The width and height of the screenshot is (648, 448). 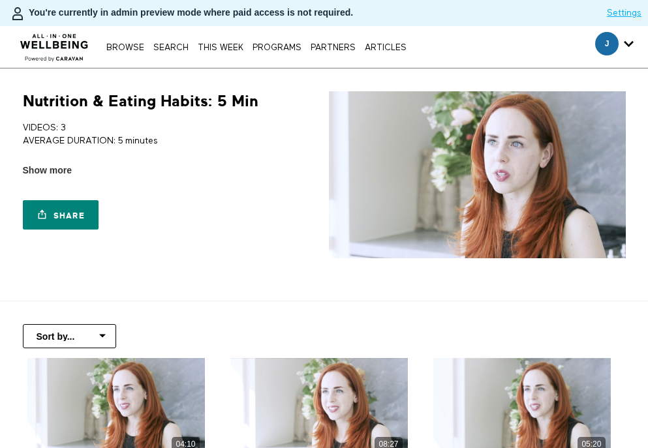 What do you see at coordinates (614, 47) in the screenshot?
I see `div: Secondary` at bounding box center [614, 47].